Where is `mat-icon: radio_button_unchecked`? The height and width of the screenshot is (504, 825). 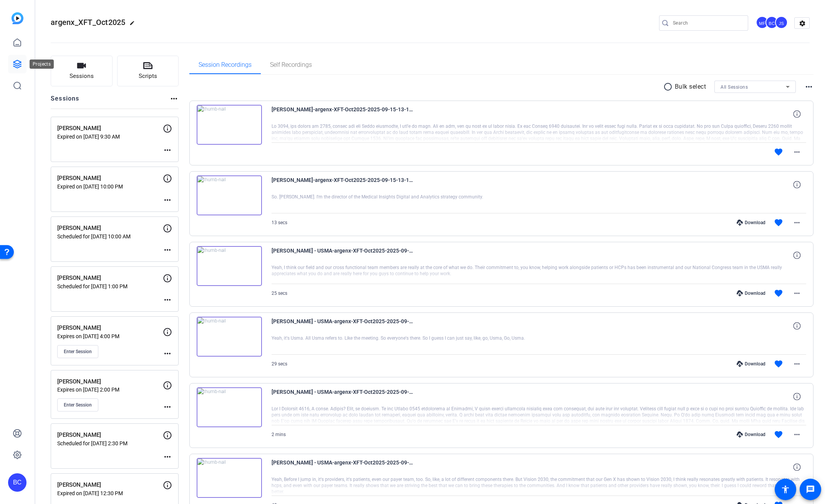
mat-icon: radio_button_unchecked is located at coordinates (669, 87).